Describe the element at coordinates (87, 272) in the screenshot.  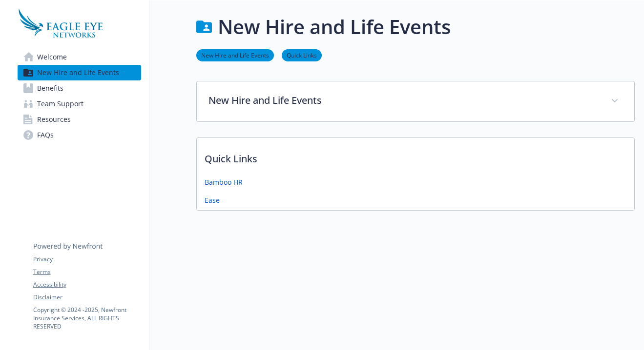
I see `a: Terms` at that location.